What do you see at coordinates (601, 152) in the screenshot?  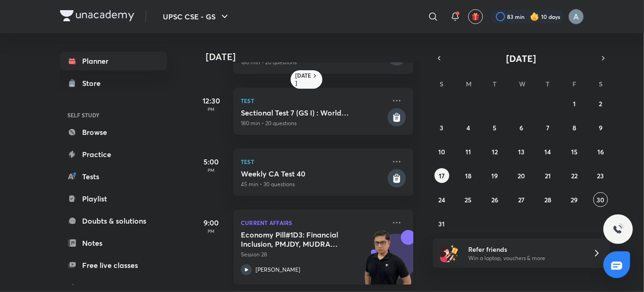 I see `button: August 16, 2025` at bounding box center [601, 152].